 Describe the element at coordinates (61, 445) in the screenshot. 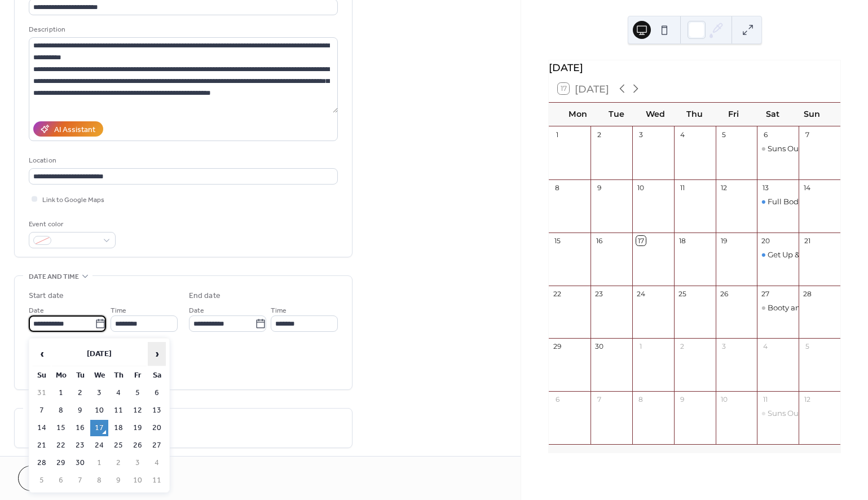

I see `td: 22` at that location.